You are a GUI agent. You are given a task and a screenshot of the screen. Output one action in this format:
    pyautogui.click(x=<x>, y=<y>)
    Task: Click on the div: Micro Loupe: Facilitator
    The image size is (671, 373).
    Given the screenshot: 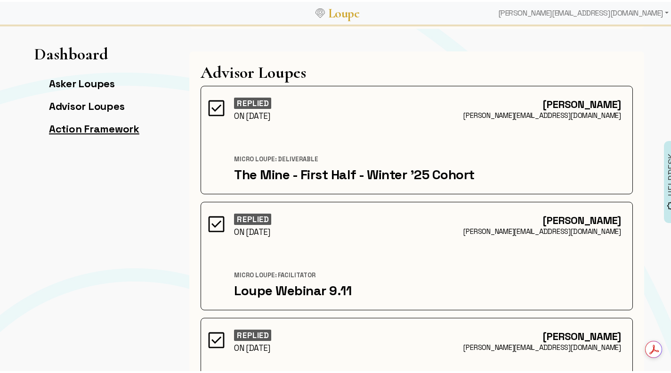 What is the action you would take?
    pyautogui.click(x=428, y=273)
    